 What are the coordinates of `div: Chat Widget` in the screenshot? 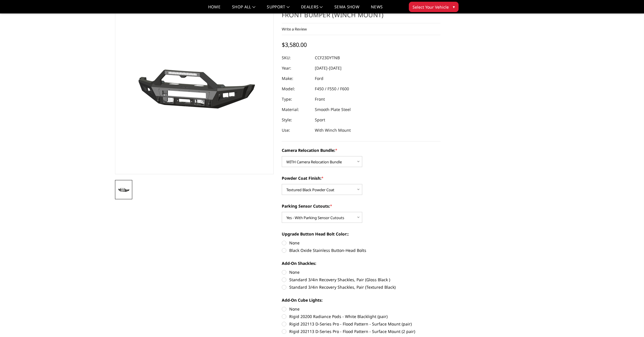 It's located at (629, 323).